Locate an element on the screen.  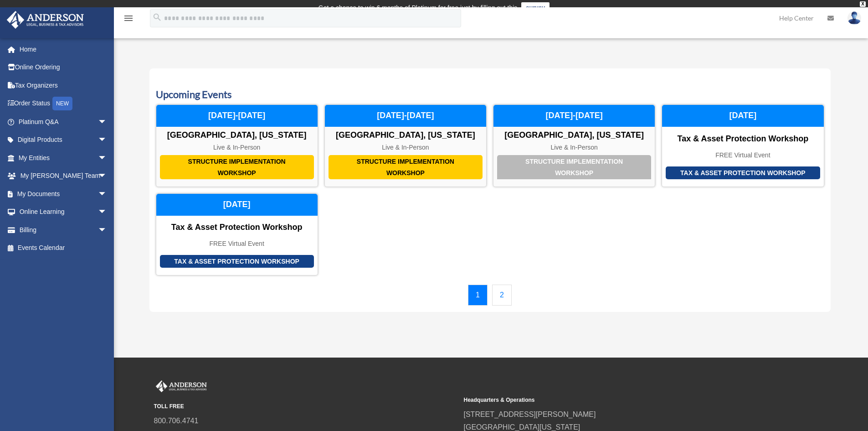
i: menu is located at coordinates (128, 18).